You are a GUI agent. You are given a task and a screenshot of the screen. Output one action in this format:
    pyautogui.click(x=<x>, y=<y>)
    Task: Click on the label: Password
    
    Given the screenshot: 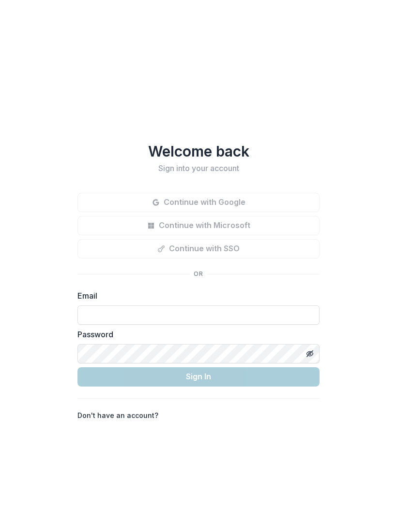 What is the action you would take?
    pyautogui.click(x=196, y=335)
    